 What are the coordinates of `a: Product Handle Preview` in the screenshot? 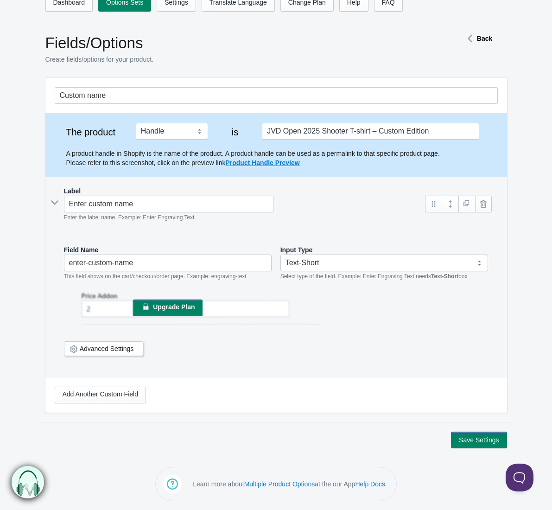 It's located at (262, 163).